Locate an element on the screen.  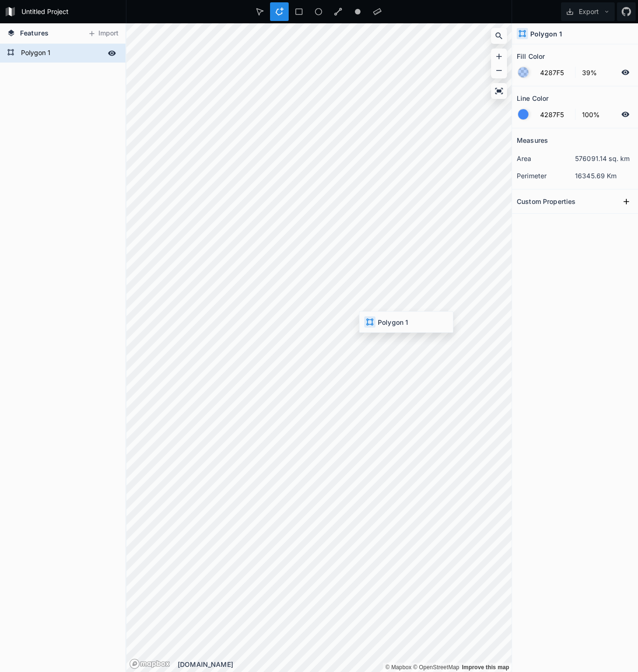
dt: area is located at coordinates (546, 158).